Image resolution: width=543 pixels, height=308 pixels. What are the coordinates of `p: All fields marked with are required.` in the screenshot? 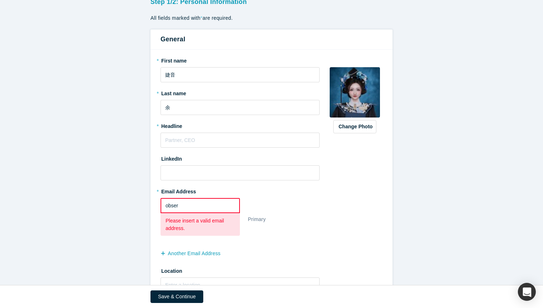 It's located at (272, 18).